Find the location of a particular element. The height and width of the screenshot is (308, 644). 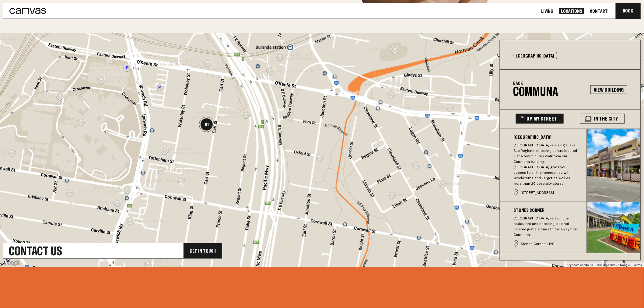

img: Google is located at coordinates (12, 263).